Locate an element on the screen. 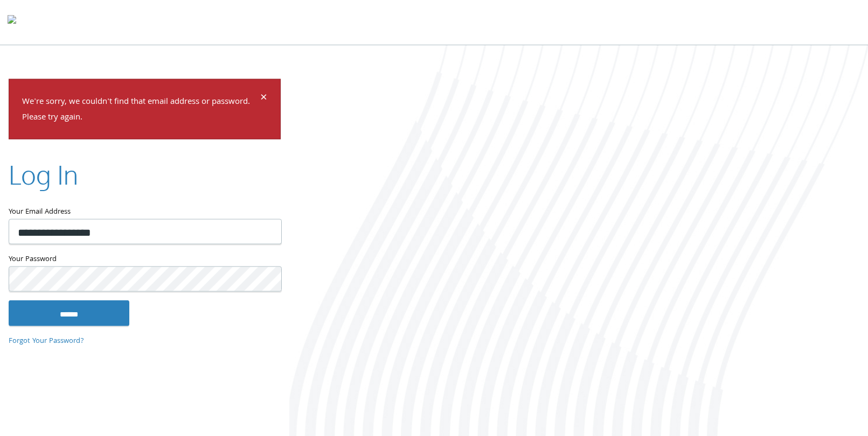 The image size is (868, 436). h2: Log In is located at coordinates (43, 174).